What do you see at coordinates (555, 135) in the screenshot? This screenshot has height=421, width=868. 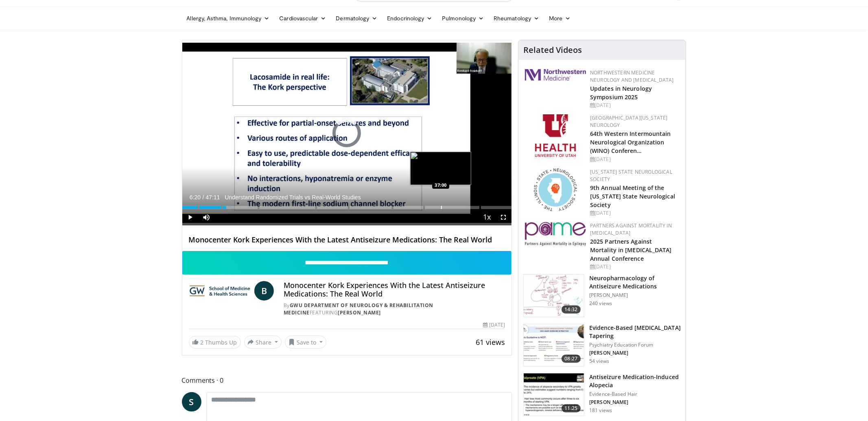 I see `img: f6362829-b0a3-407d-a044-59546adfd345.png.150x105_q85_autocrop_double_scale_upscale_version-0.2.png` at bounding box center [555, 135].